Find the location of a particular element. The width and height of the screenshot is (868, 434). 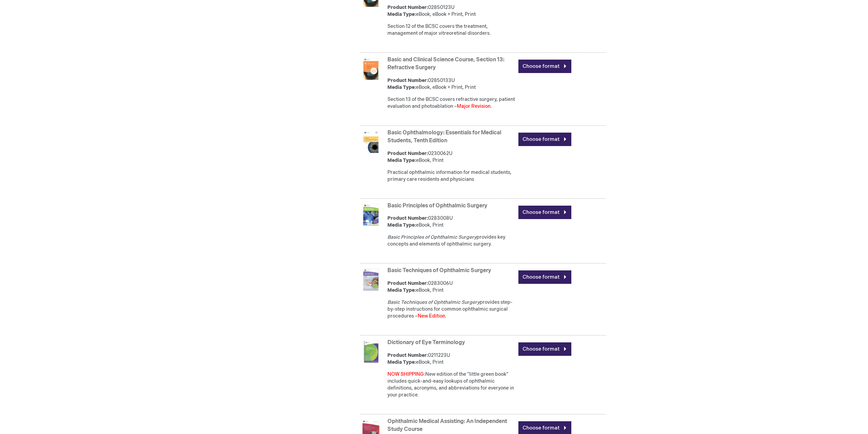

img: Dictionary of Eye Terminology is located at coordinates (371, 352).